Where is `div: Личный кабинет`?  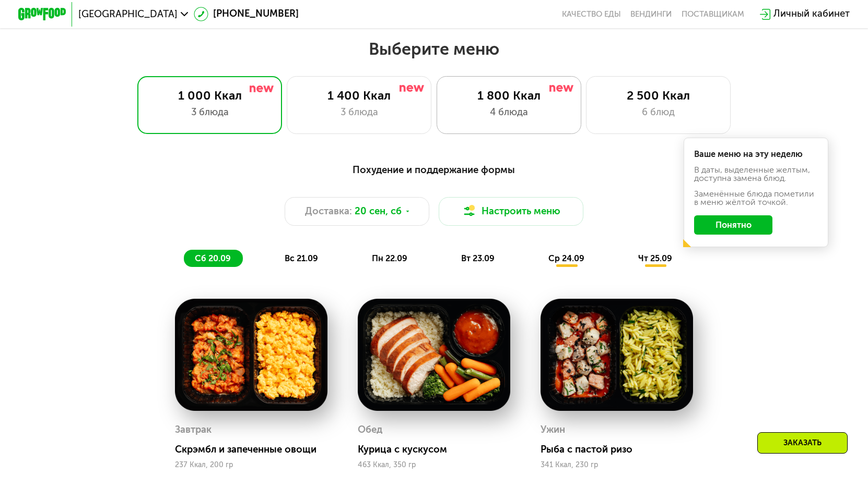
div: Личный кабинет is located at coordinates (812, 14).